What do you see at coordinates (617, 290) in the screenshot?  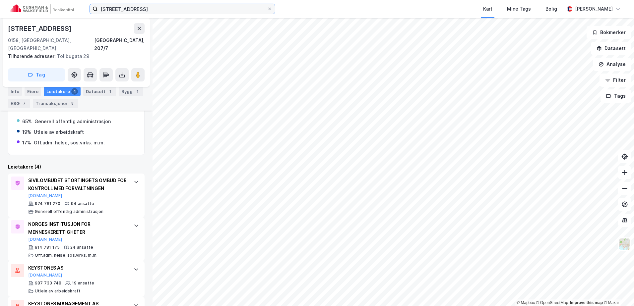 I see `div: Kontrollprogram for chat` at bounding box center [617, 290].